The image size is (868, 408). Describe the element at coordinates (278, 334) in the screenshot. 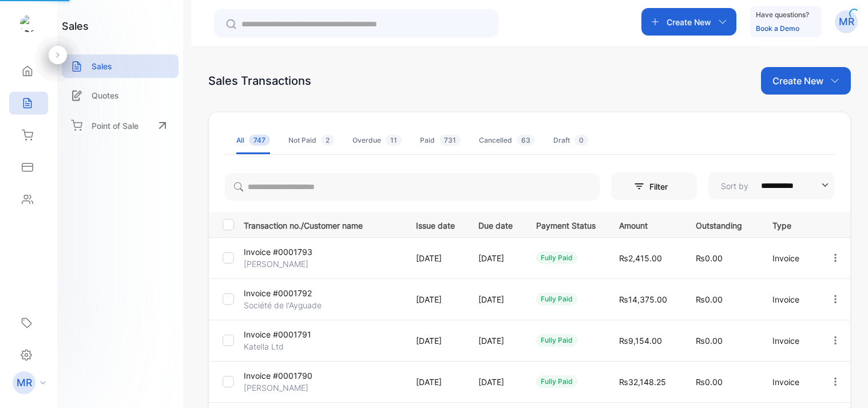

I see `p: Invoice #0001791` at that location.